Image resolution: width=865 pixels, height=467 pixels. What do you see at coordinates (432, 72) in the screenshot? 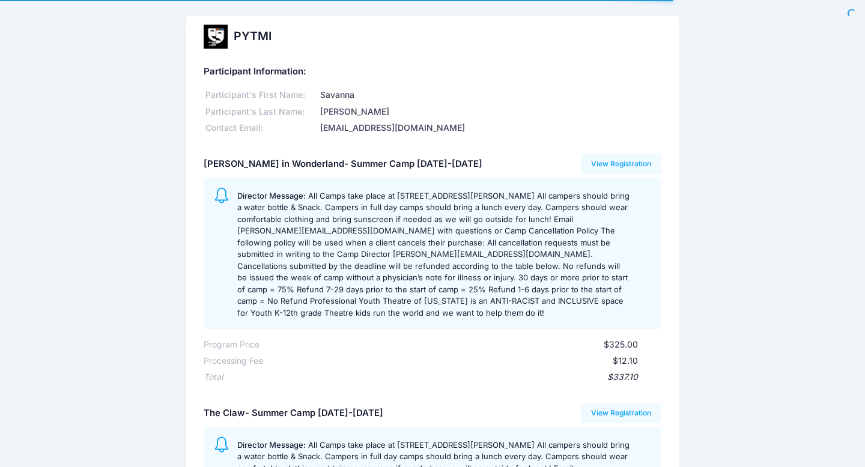
I see `h5: Participant Information:` at bounding box center [432, 72].